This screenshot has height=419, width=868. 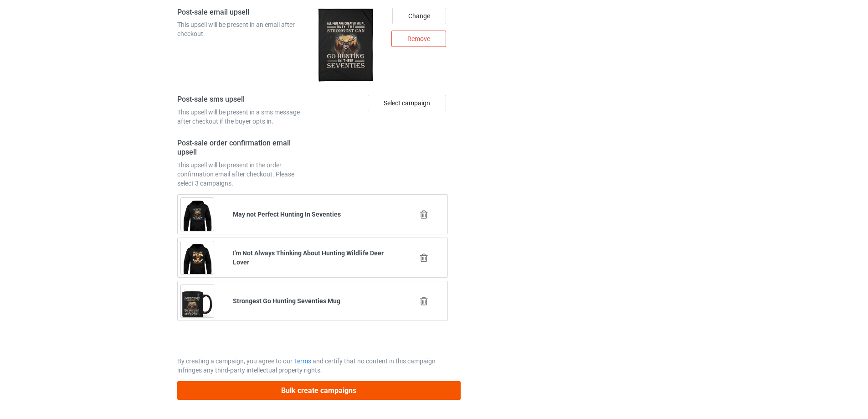 I want to click on div: This upsell will be present in a sms message after checkout if the buyer opts in., so click(x=244, y=117).